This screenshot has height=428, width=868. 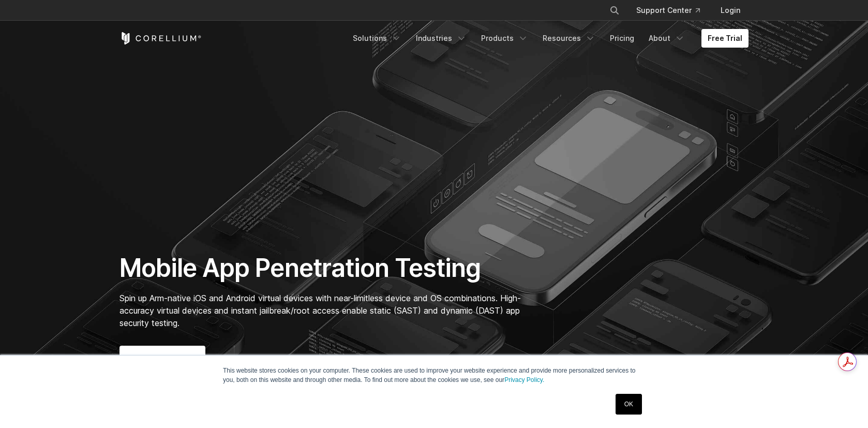 I want to click on a: Pricing, so click(x=622, y=38).